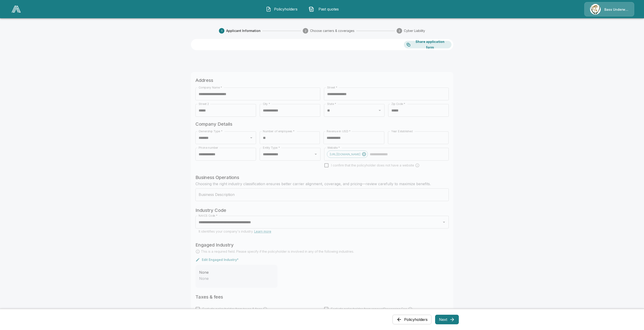  What do you see at coordinates (208, 148) in the screenshot?
I see `label: Phone number` at bounding box center [208, 148].